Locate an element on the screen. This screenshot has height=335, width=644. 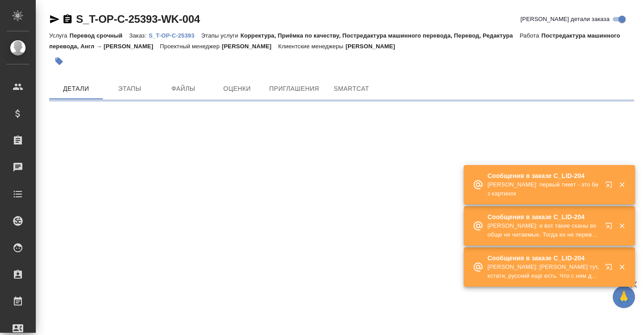
span: Файлы is located at coordinates (183, 89).